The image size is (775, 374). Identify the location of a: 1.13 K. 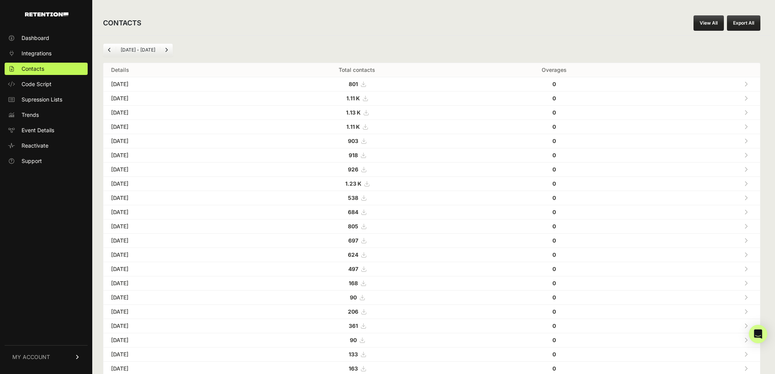
(357, 112).